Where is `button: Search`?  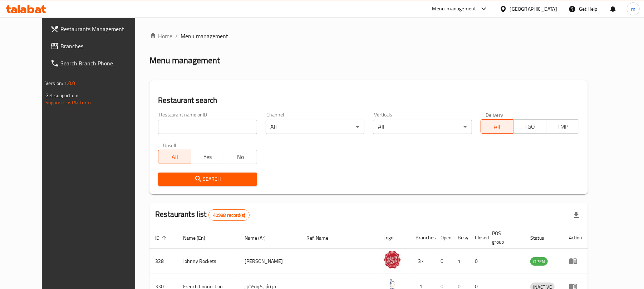 button: Search is located at coordinates (207, 179).